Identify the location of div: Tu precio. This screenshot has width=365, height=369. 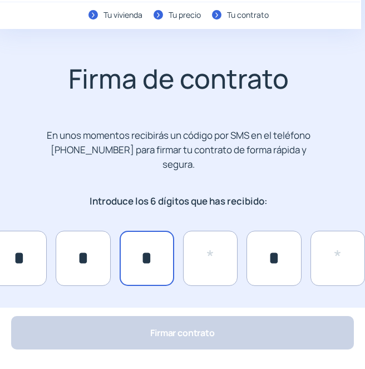
(185, 15).